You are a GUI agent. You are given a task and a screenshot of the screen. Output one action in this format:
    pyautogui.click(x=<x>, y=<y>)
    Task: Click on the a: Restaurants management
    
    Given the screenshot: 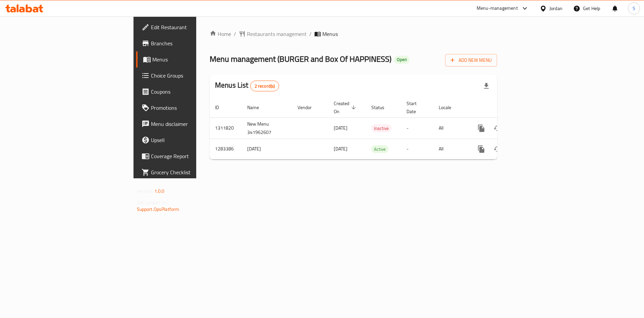 What is the action you would take?
    pyautogui.click(x=272, y=34)
    